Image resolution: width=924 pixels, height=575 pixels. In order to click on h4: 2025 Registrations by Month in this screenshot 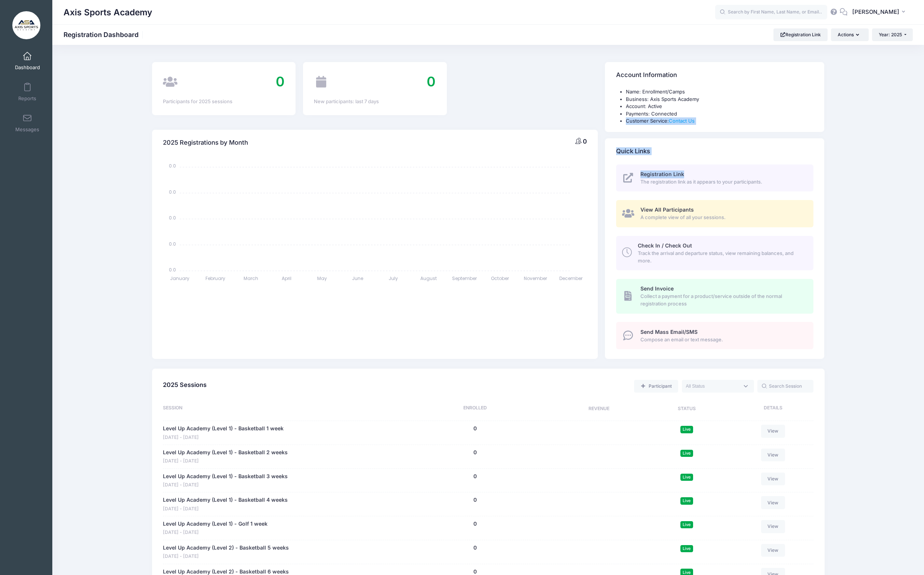, I will do `click(205, 142)`.